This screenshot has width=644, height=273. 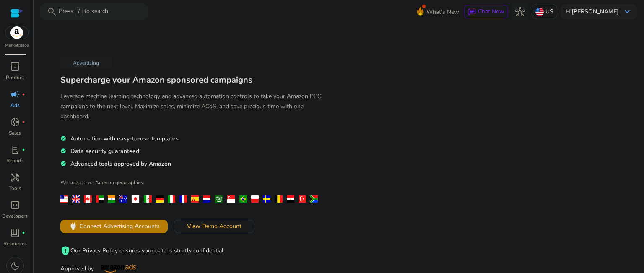 I want to click on span: search, so click(x=52, y=12).